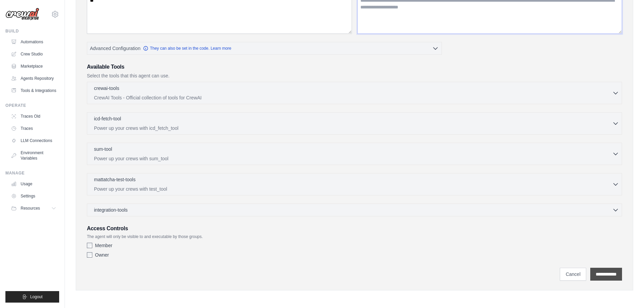 This screenshot has height=308, width=644. Describe the element at coordinates (353, 98) in the screenshot. I see `p: CrewAI Tools - Official collection of tools for CrewAI` at that location.